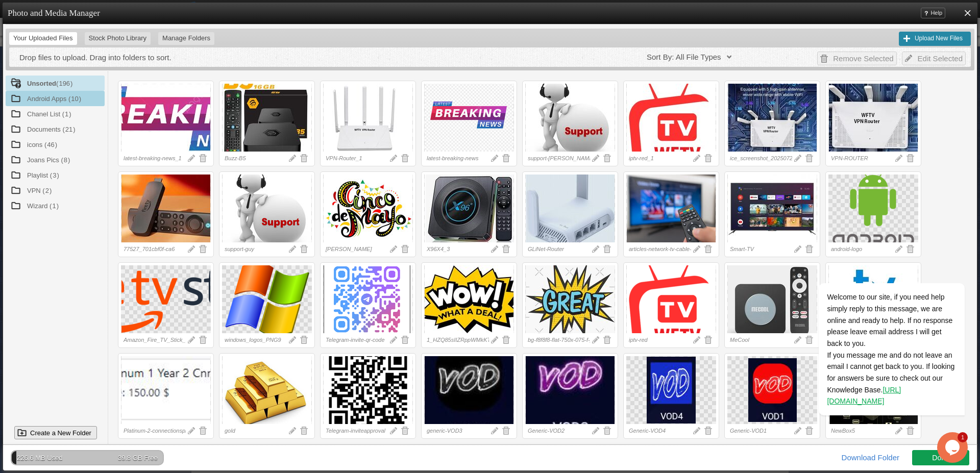 This screenshot has width=980, height=473. What do you see at coordinates (457, 430) in the screenshot?
I see `em: generic-VOD3` at bounding box center [457, 430].